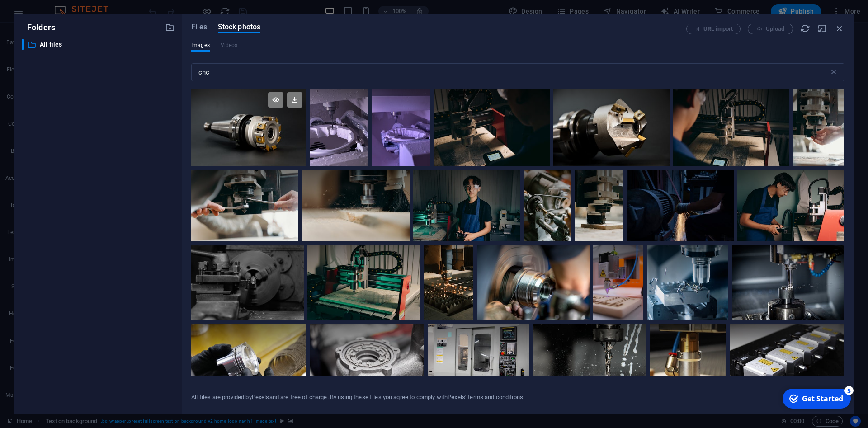  What do you see at coordinates (199, 27) in the screenshot?
I see `span: Files` at bounding box center [199, 27].